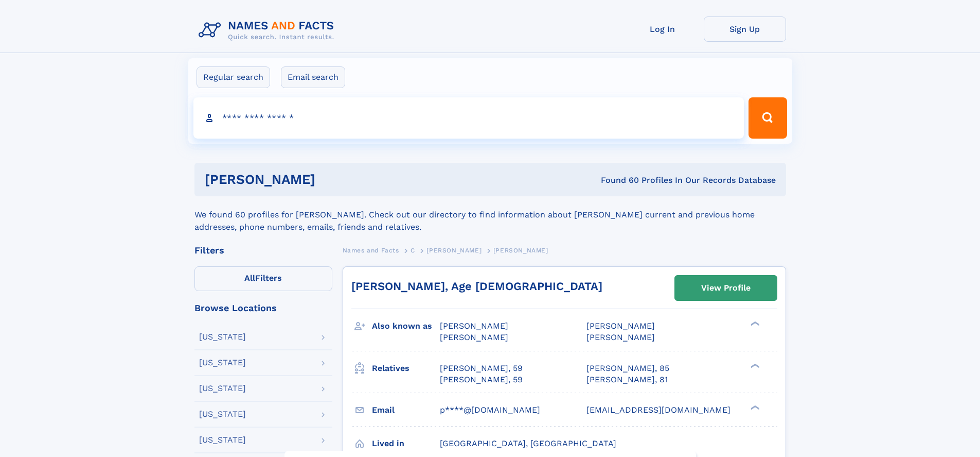 This screenshot has width=980, height=457. Describe the element at coordinates (469, 118) in the screenshot. I see `input: search input` at that location.